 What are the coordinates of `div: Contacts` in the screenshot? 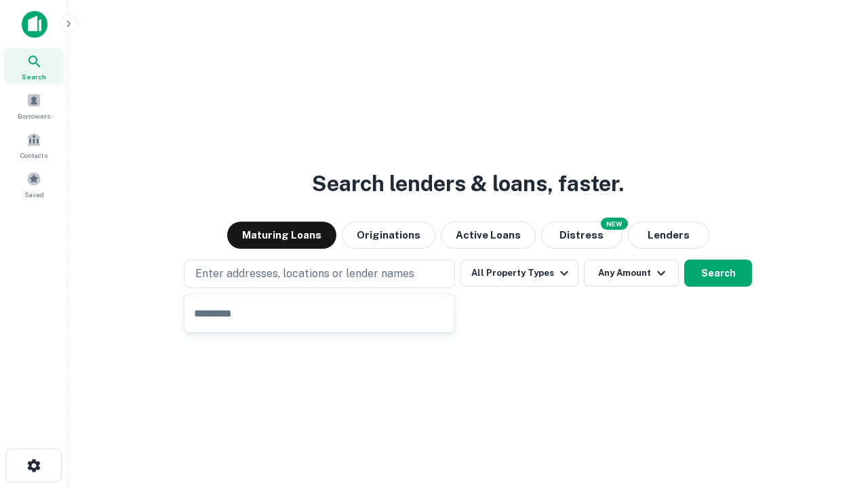 It's located at (34, 145).